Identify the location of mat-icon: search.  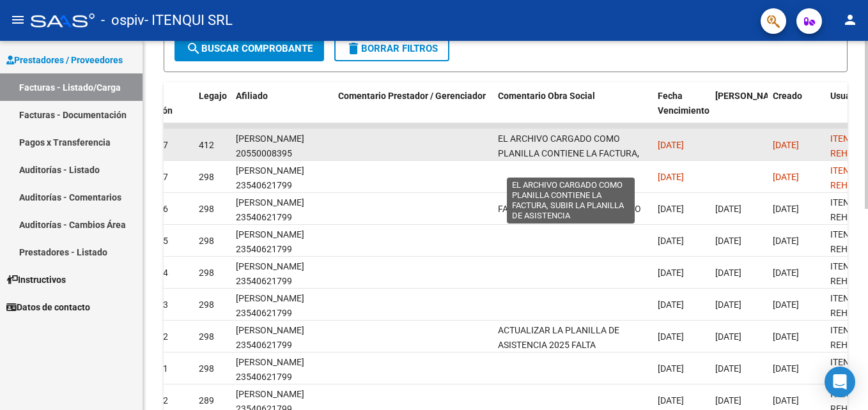
(193, 49).